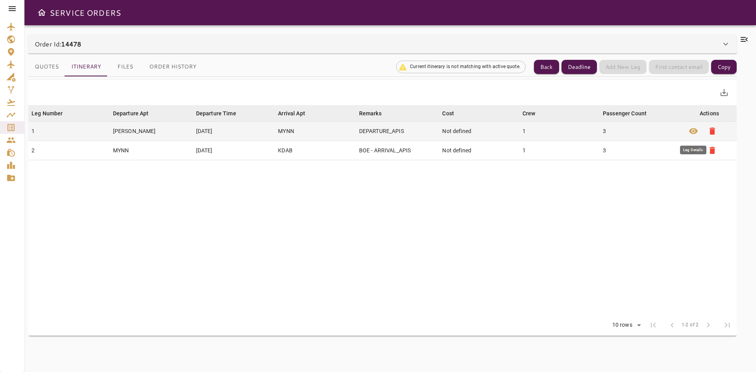 This screenshot has height=372, width=756. Describe the element at coordinates (630, 113) in the screenshot. I see `span: Passenger Count` at that location.